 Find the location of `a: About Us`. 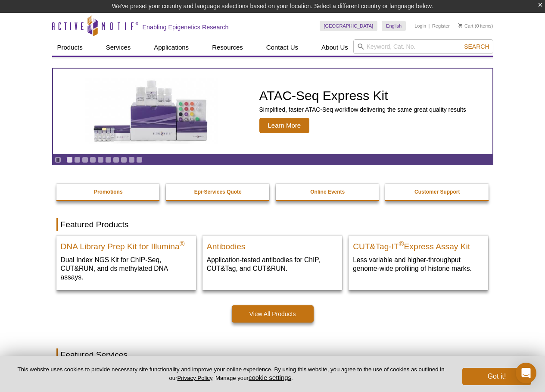

a: About Us is located at coordinates (335, 47).